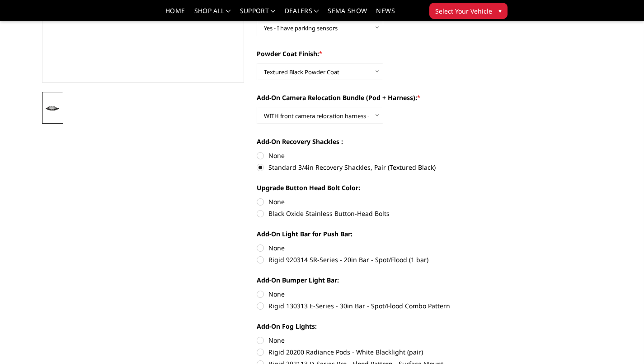 This screenshot has height=364, width=644. Describe the element at coordinates (622, 342) in the screenshot. I see `div: Chat Widget` at that location.